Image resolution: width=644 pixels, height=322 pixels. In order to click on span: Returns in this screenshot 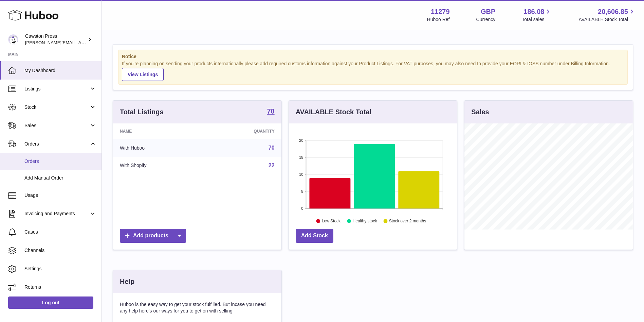, I will do `click(61, 287)`.